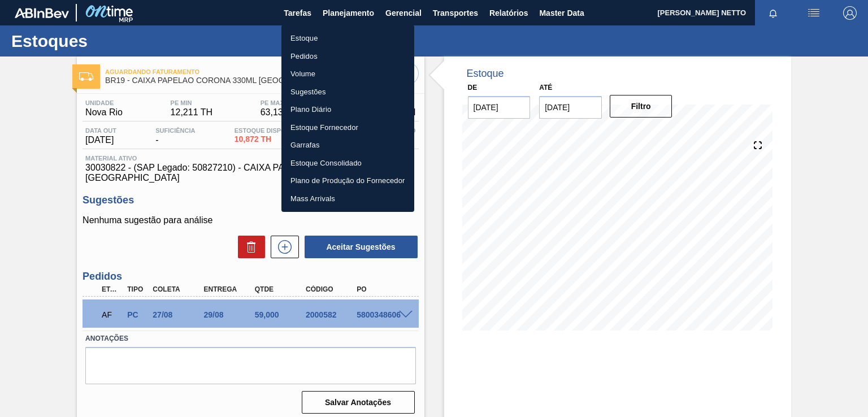 Image resolution: width=868 pixels, height=417 pixels. What do you see at coordinates (348, 163) in the screenshot?
I see `li: Estoque Consolidado` at bounding box center [348, 163].